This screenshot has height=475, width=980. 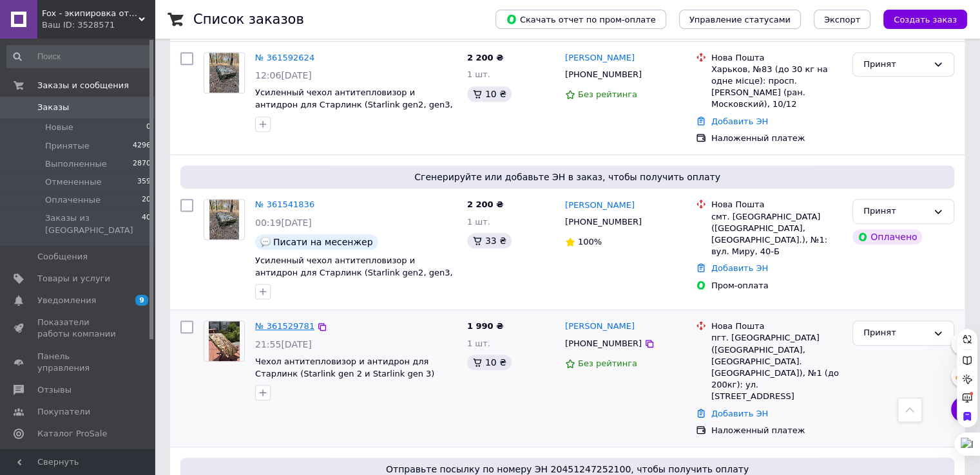 What do you see at coordinates (344, 368) in the screenshot?
I see `a: Чехол антитепловизор и антидрон для Старлинк (Starlink gen 2 и Starlink gen 3)` at bounding box center [344, 368].